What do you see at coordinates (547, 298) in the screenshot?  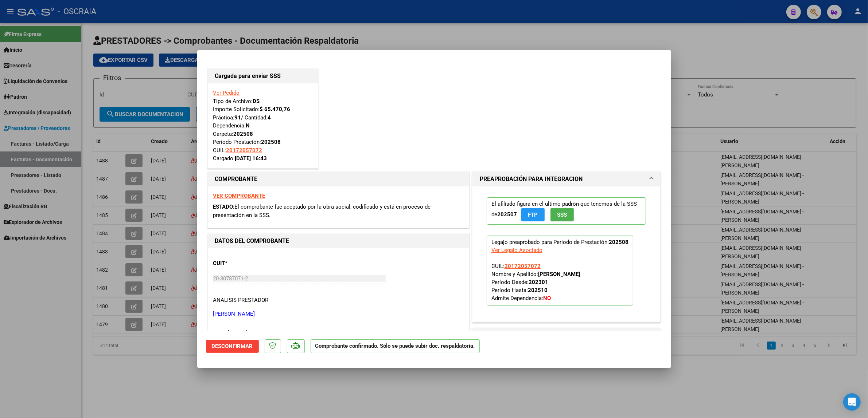 I see `strong: NO` at bounding box center [547, 298].